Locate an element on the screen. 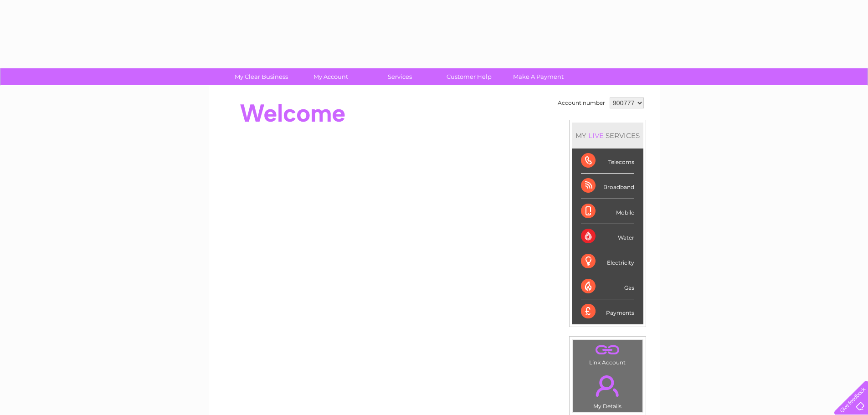 The height and width of the screenshot is (415, 868). div: MY SERVICES is located at coordinates (607, 135).